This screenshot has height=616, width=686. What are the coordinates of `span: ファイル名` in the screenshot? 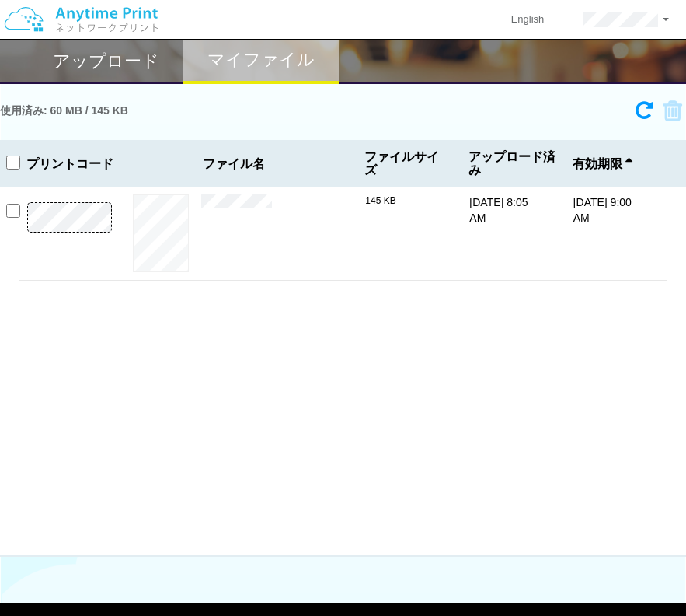 It's located at (280, 164).